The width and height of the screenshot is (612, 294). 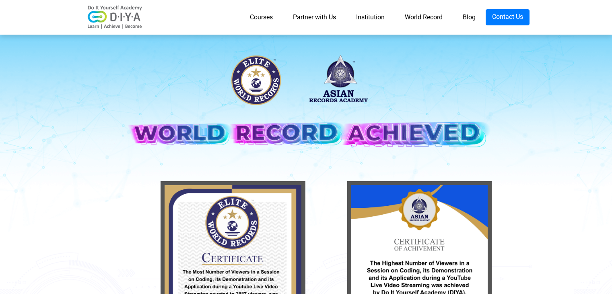 What do you see at coordinates (370, 17) in the screenshot?
I see `a: Institution` at bounding box center [370, 17].